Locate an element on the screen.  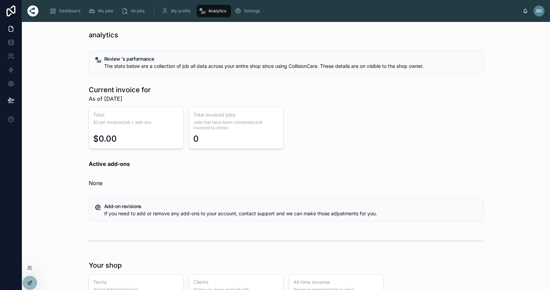
a: Dashboard is located at coordinates (66, 11).